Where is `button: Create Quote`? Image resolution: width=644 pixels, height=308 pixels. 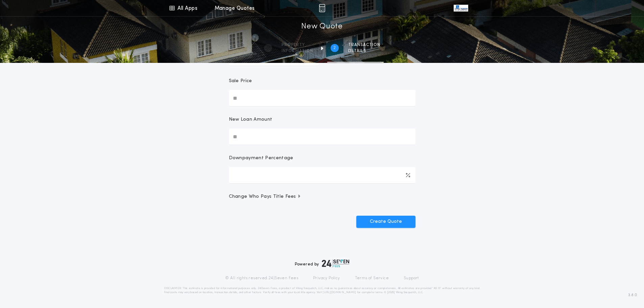
button: Create Quote is located at coordinates (386, 222).